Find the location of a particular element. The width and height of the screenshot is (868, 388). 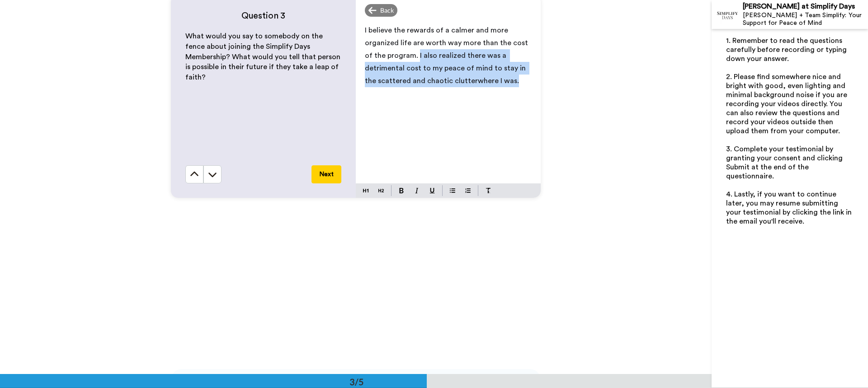

span: 4. Lastly, if you want to continue later, you may resume submitting your testimonial by clicking ... is located at coordinates (790, 208).